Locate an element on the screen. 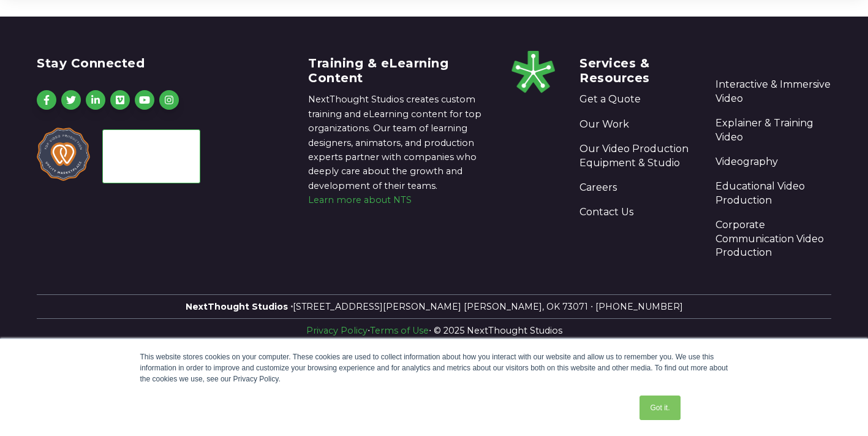 This screenshot has width=868, height=436. a: Educational Video Production is located at coordinates (774, 193).